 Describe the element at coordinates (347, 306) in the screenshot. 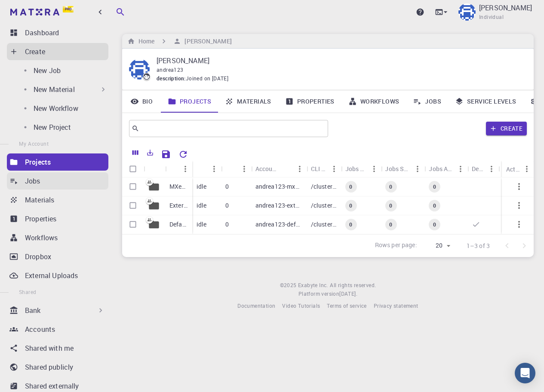

I see `span: Terms of service` at that location.